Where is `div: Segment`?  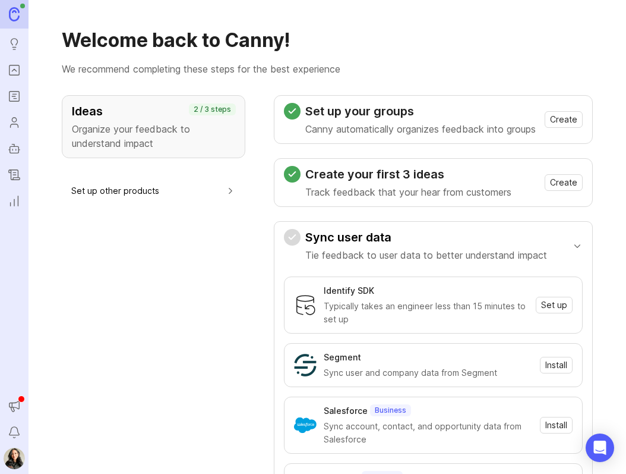 div: Segment is located at coordinates (342, 357).